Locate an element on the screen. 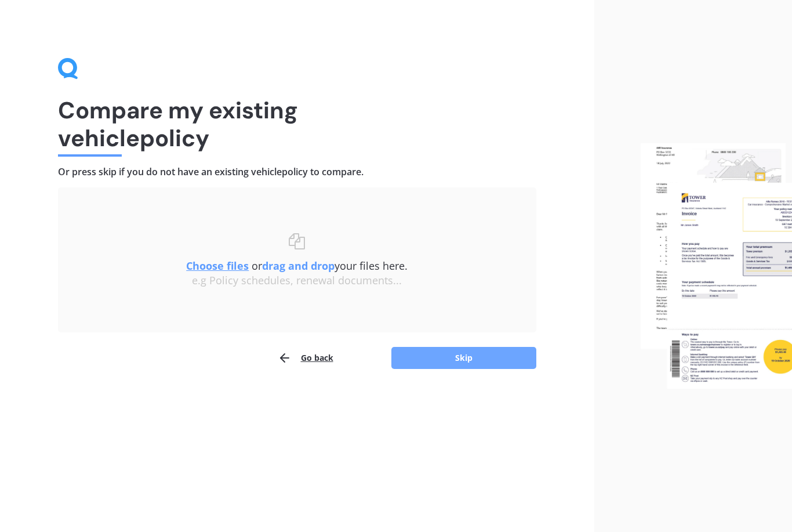 The image size is (792, 532). b: drag and drop is located at coordinates (299, 266).